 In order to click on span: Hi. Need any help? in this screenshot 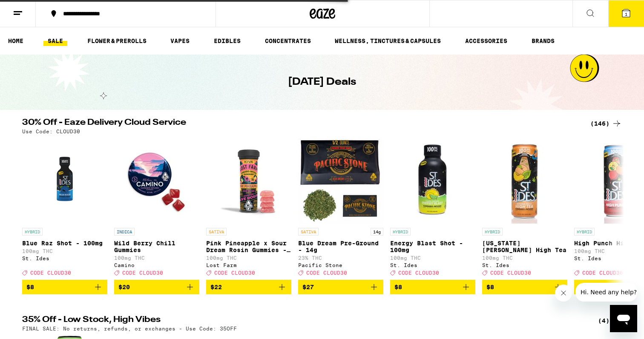, I will do `click(33, 9)`.